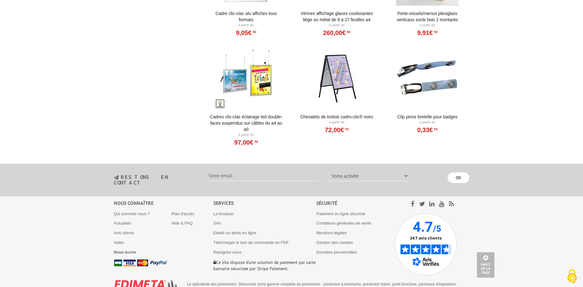  What do you see at coordinates (355, 203) in the screenshot?
I see `div: Sécurité` at bounding box center [355, 203].